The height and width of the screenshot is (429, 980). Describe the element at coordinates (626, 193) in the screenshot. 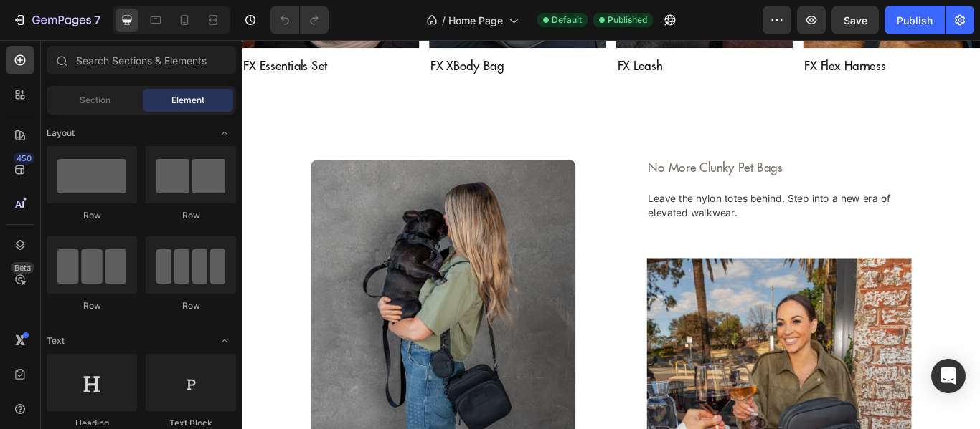

I see `p: Leave the nylon totes behind. Step into a new era of elevated walkwear.` at that location.